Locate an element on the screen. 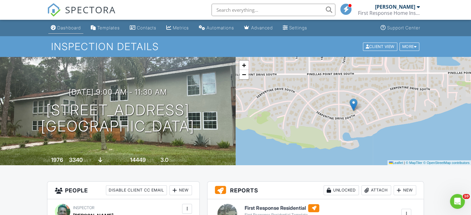 Image resolution: width=471 pixels, height=215 pixels. h1: Inspection Details is located at coordinates (235, 46).